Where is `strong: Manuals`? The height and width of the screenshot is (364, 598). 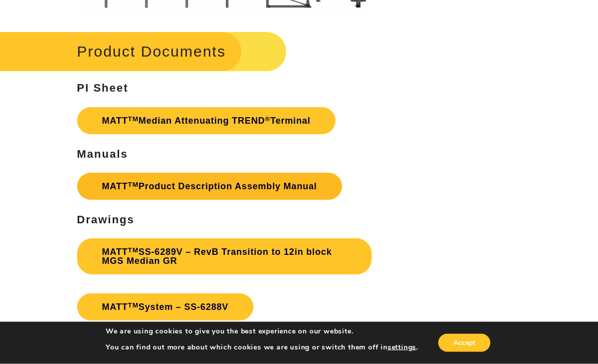
strong: Manuals is located at coordinates (103, 154).